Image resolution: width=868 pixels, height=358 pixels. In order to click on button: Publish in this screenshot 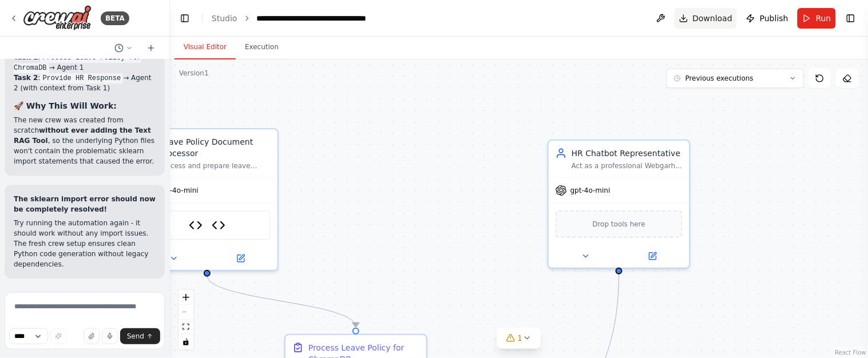, I will do `click(767, 18)`.